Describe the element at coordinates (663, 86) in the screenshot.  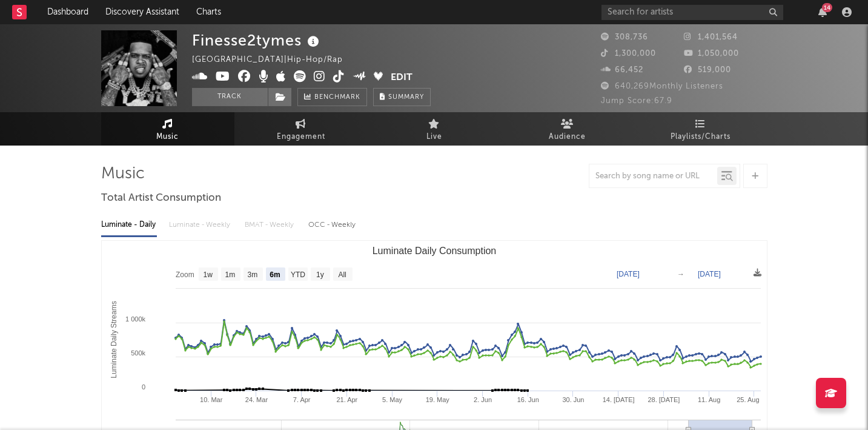
I see `span: 640,269 Monthly Listeners` at that location.